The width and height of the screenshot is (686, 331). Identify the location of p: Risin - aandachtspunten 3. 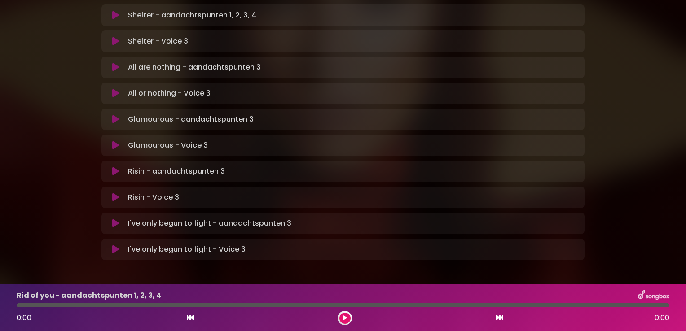
(176, 172).